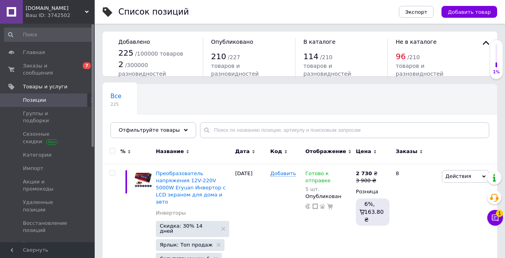 This screenshot has height=258, width=505. What do you see at coordinates (49, 35) in the screenshot?
I see `input: Поиск` at bounding box center [49, 35].